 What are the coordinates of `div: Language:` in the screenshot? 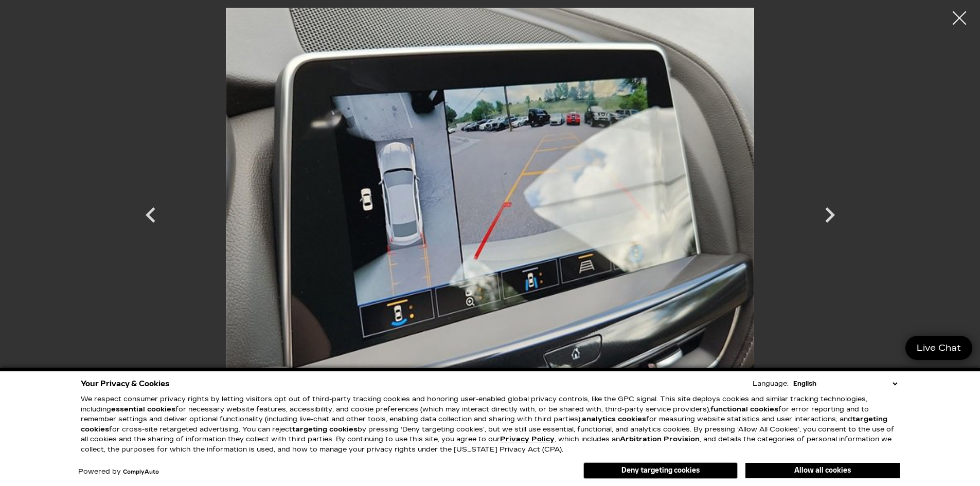 It's located at (771, 384).